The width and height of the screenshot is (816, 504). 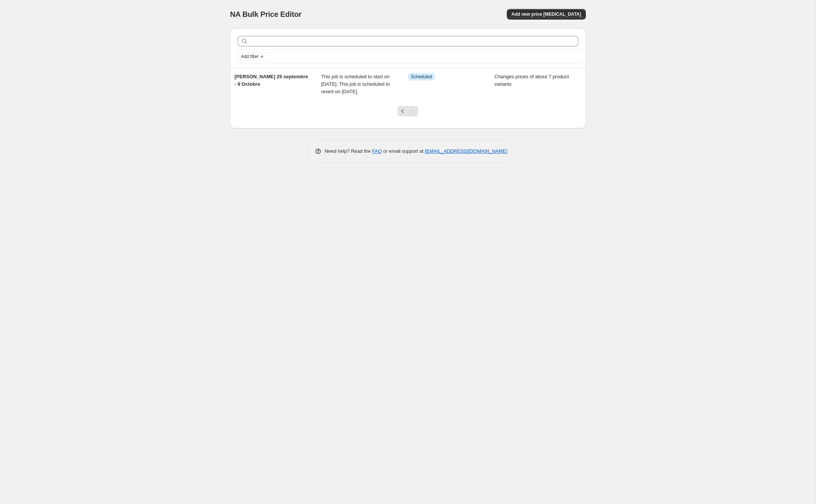 I want to click on span: Add filter, so click(x=250, y=57).